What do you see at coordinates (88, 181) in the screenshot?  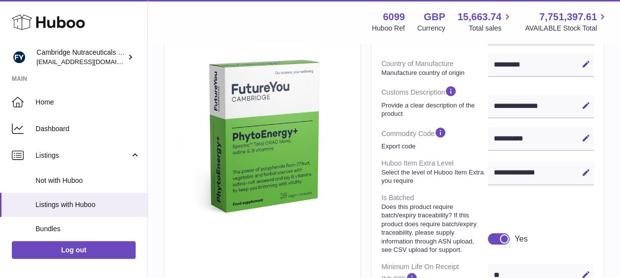 I see `span: Not with Huboo` at bounding box center [88, 181].